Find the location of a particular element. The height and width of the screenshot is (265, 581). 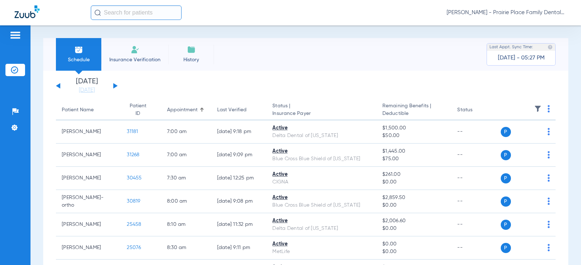

input: Search for patients is located at coordinates (136, 13).